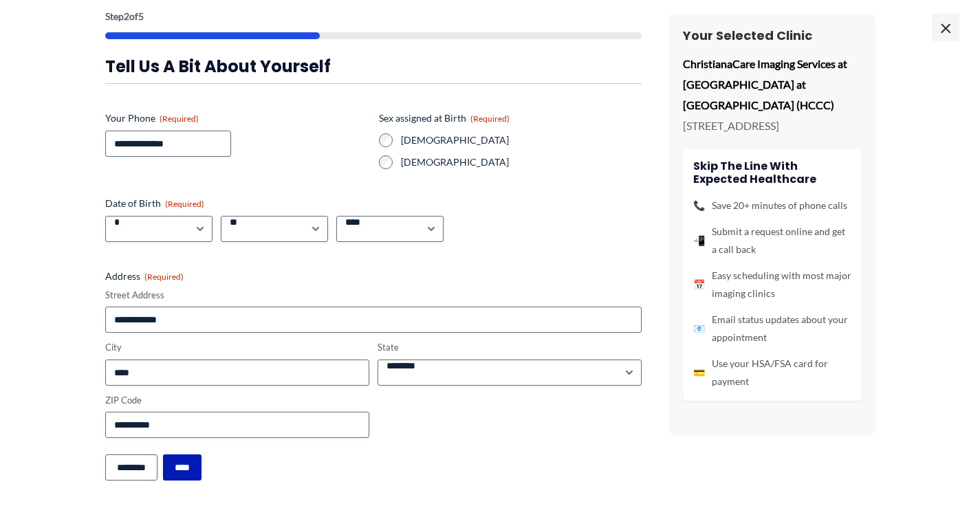 The width and height of the screenshot is (980, 508). What do you see at coordinates (373, 16) in the screenshot?
I see `p: Step of` at bounding box center [373, 16].